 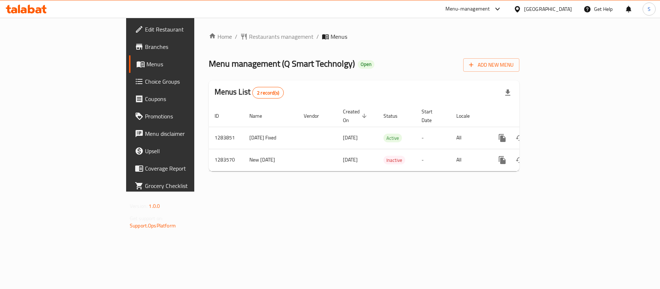 What do you see at coordinates (316, 116) in the screenshot?
I see `span: Vendor` at bounding box center [316, 116].